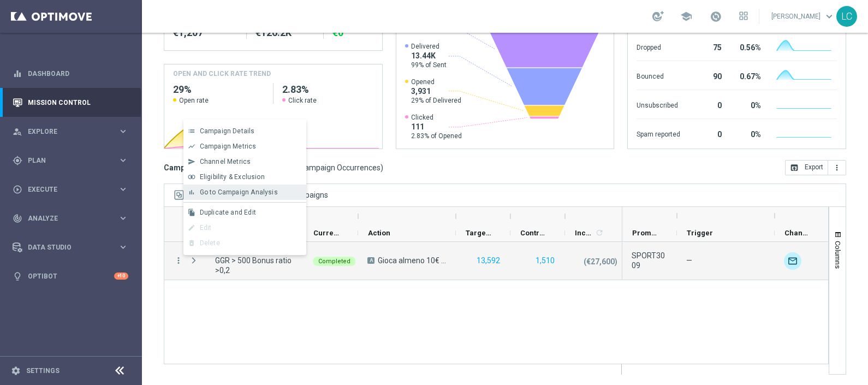 Image resolution: width=868 pixels, height=385 pixels. I want to click on span: school, so click(686, 16).